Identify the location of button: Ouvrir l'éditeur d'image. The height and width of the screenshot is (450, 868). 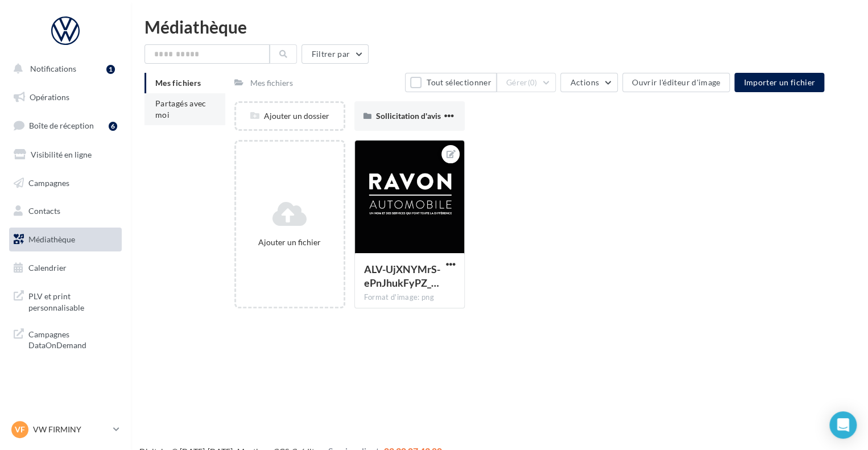
(676, 82).